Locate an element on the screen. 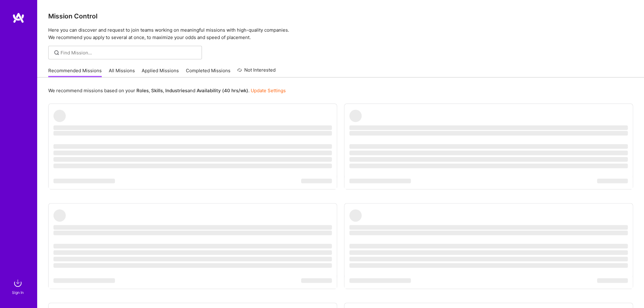 This screenshot has height=308, width=644. input: Find Mission... is located at coordinates (129, 52).